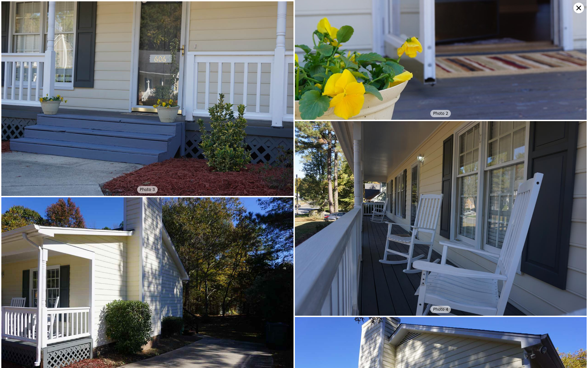 This screenshot has width=588, height=368. I want to click on div: Photo 4, so click(441, 309).